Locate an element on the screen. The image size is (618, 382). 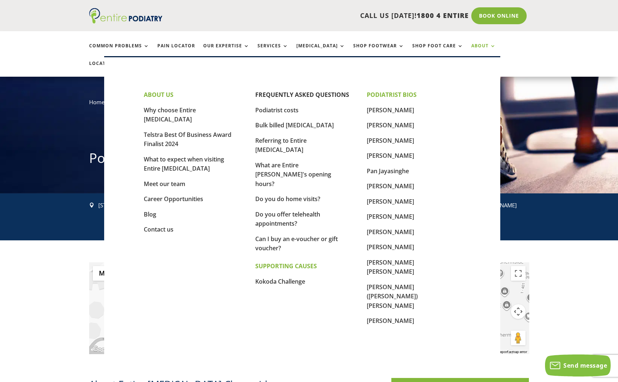
a: FREQUENTLY ASKED QUESTIONS is located at coordinates (302, 95).